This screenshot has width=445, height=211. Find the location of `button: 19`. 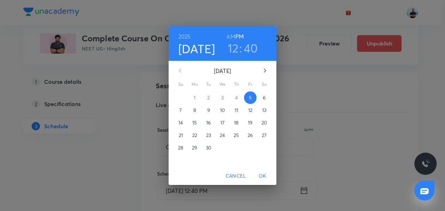

button: 19 is located at coordinates (250, 123).